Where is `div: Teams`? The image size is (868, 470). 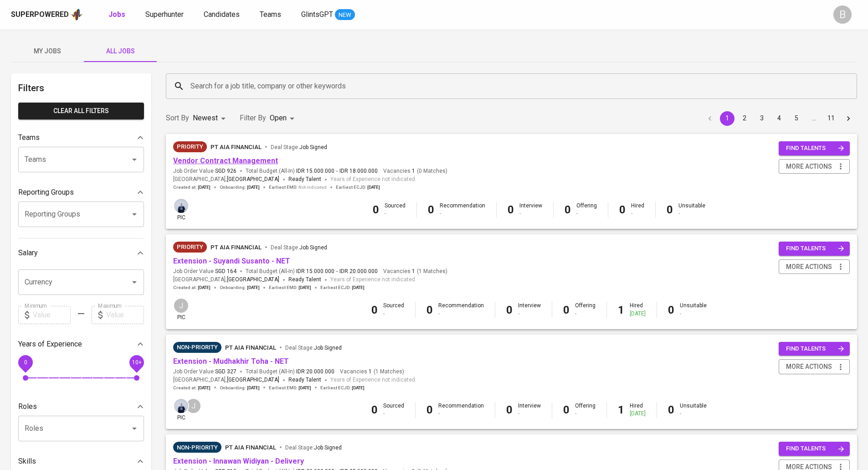 div: Teams is located at coordinates (81, 138).